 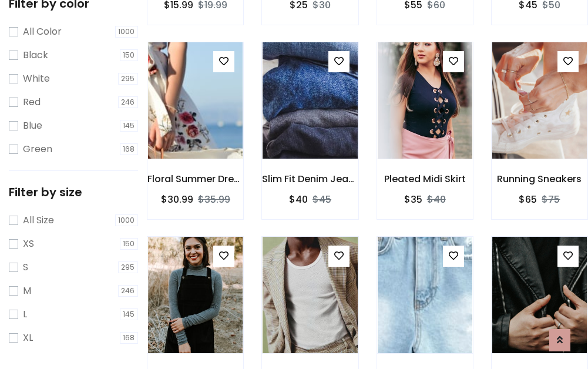 What do you see at coordinates (28, 244) in the screenshot?
I see `label: XS` at bounding box center [28, 244].